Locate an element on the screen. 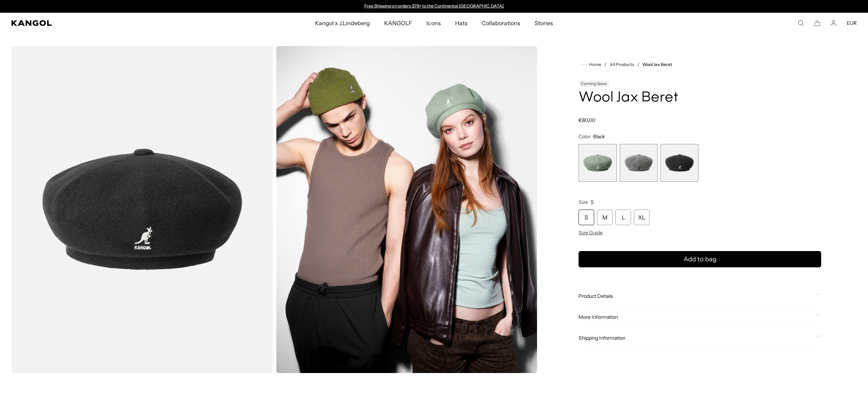 This screenshot has height=395, width=868. a: color-black is located at coordinates (142, 210).